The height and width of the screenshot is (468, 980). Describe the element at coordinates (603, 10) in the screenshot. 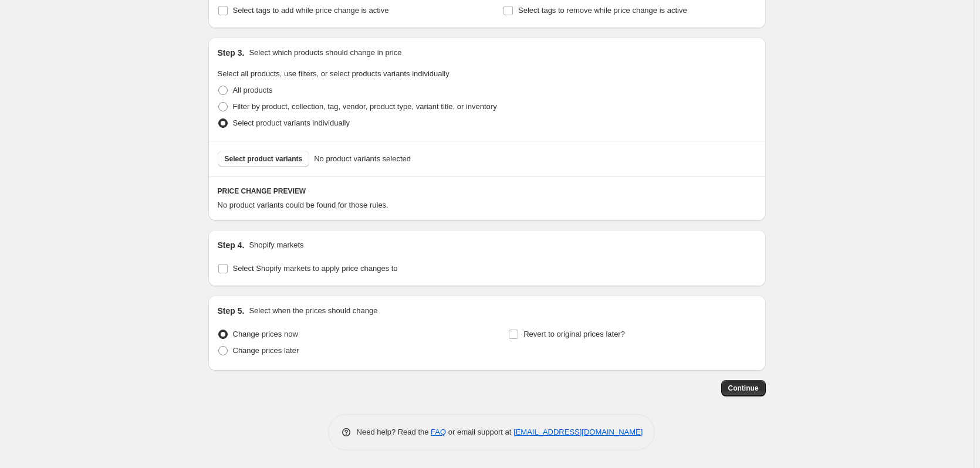

I see `span: Select tags to remove while price change is active` at that location.